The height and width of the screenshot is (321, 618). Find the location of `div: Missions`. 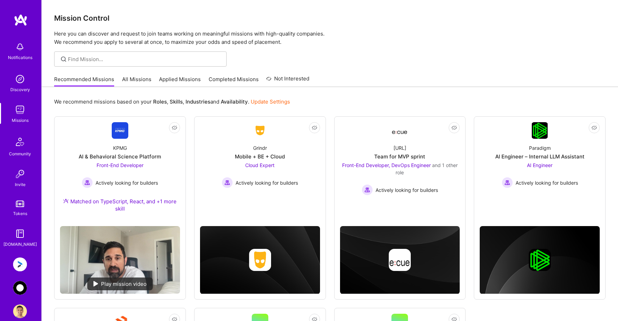

div: Missions is located at coordinates (20, 120).